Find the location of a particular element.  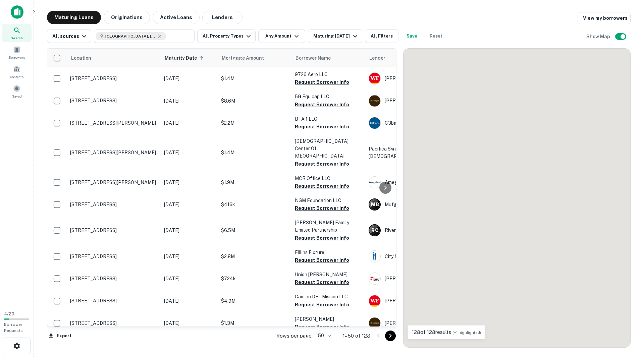

span: (+1 highlighted) is located at coordinates (467, 333).